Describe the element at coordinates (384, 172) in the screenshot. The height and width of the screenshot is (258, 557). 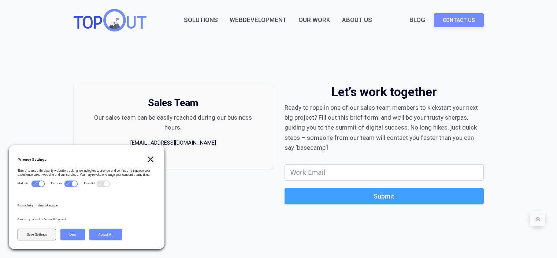
I see `input: email` at that location.